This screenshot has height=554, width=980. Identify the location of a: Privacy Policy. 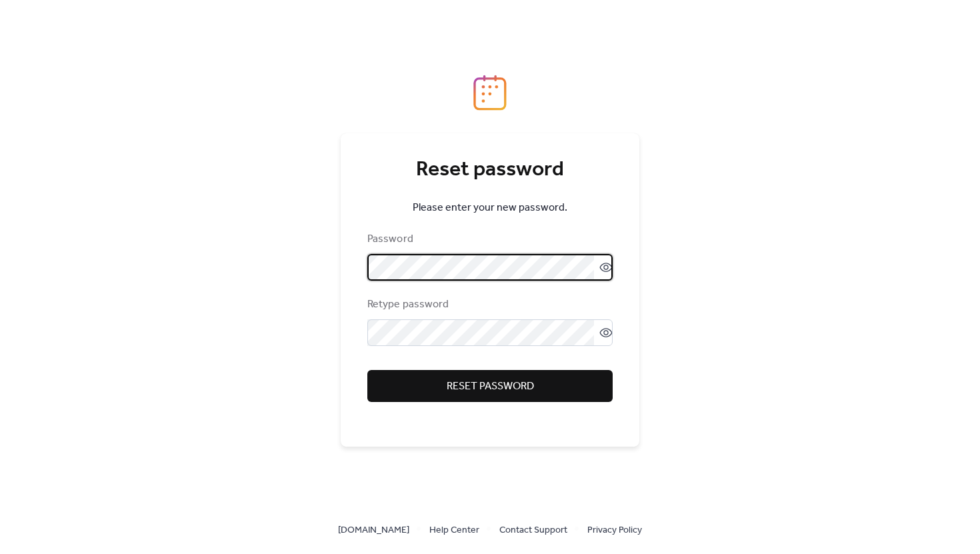
(615, 529).